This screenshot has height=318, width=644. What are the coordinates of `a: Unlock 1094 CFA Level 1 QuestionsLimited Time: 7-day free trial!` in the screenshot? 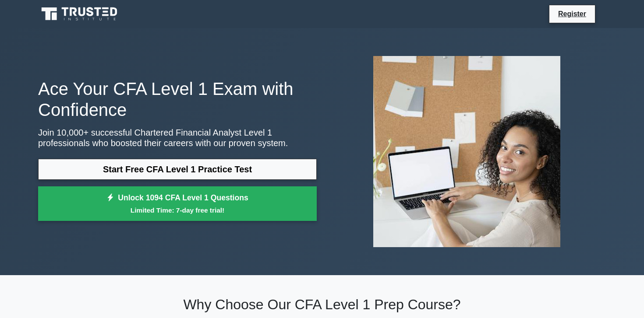 It's located at (178, 204).